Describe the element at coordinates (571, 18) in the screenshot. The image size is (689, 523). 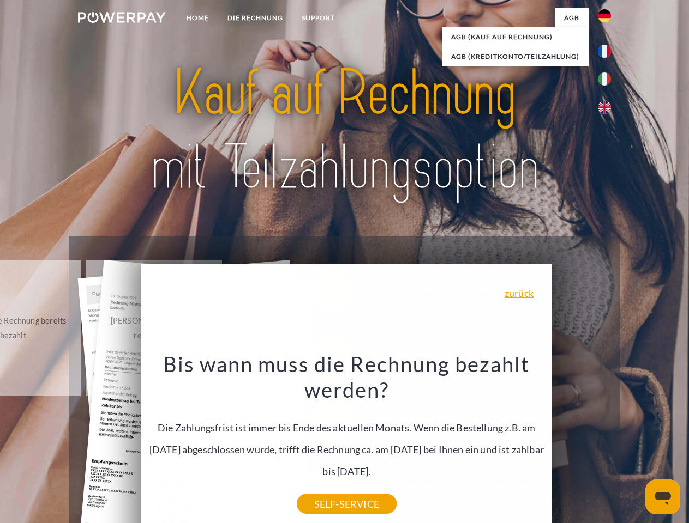
I see `a: agb` at that location.